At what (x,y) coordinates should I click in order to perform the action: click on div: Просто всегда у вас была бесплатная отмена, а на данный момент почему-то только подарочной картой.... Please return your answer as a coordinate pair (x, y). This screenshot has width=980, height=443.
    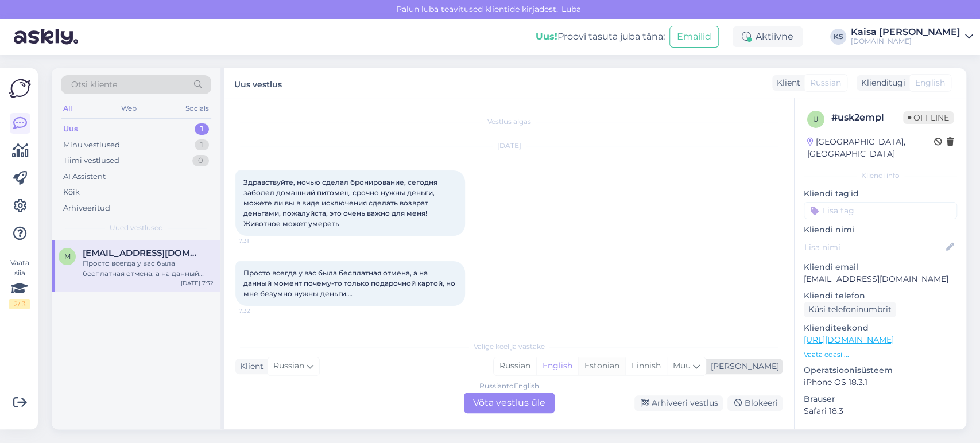
    Looking at the image, I should click on (148, 269).